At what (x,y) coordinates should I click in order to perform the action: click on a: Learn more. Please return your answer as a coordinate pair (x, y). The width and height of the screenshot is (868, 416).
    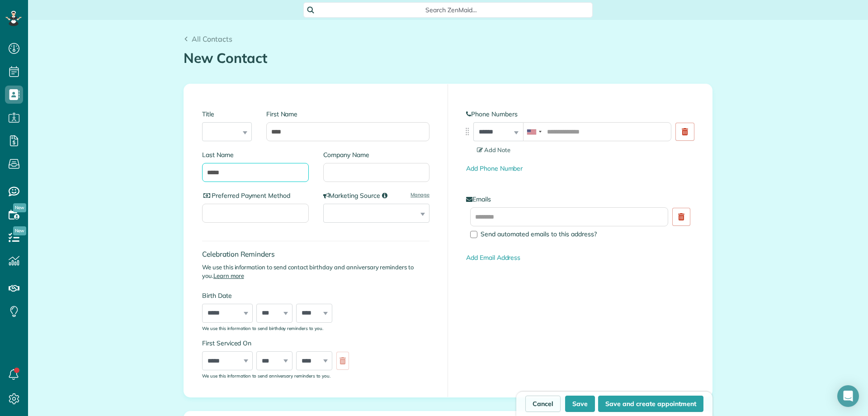
    Looking at the image, I should click on (229, 275).